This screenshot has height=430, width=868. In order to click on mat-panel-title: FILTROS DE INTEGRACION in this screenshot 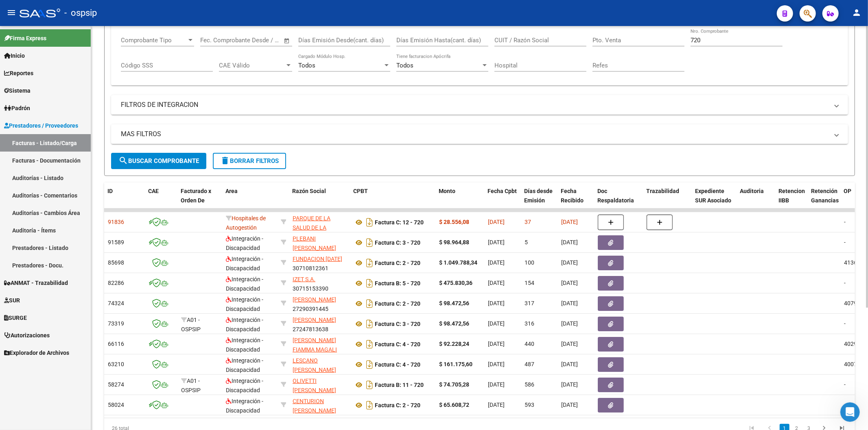, I will do `click(474, 105)`.